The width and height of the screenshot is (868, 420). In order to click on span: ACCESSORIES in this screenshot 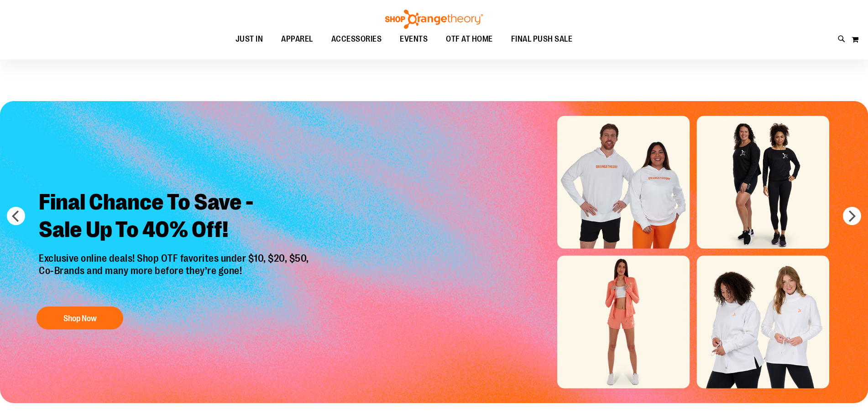, I will do `click(356, 39)`.